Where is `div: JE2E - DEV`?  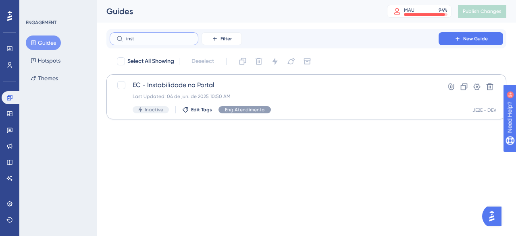 div: JE2E - DEV is located at coordinates (484, 110).